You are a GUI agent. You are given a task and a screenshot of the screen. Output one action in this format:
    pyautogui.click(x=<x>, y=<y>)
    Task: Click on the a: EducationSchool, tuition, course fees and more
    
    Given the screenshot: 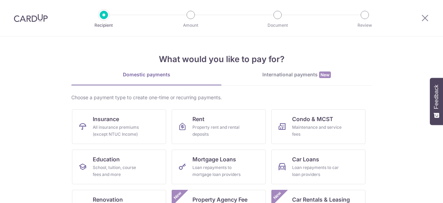 What is the action you would take?
    pyautogui.click(x=119, y=167)
    